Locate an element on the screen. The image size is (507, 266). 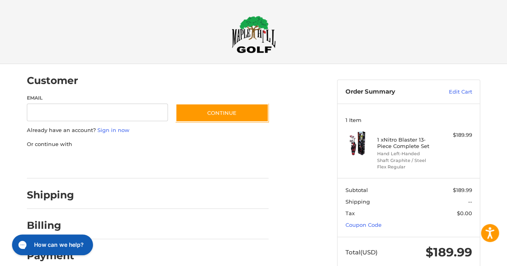
span: Tax is located at coordinates (350, 213).